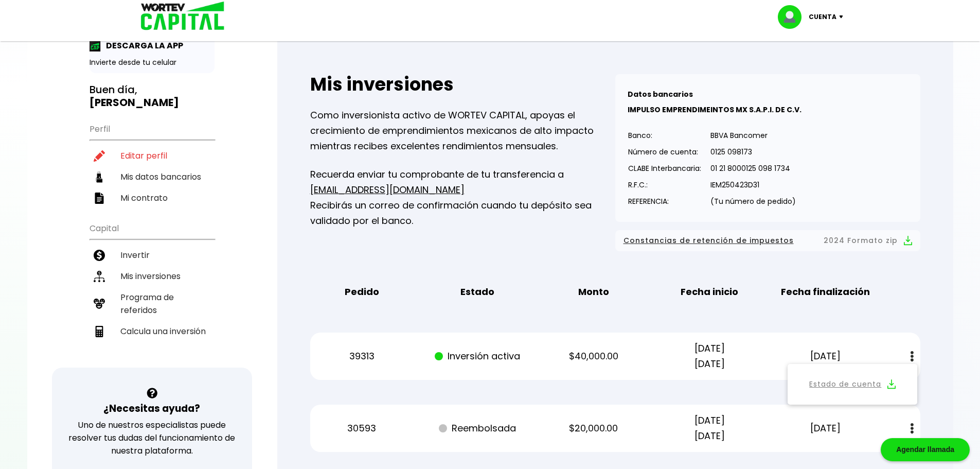 This screenshot has width=980, height=469. What do you see at coordinates (709, 292) in the screenshot?
I see `b: Fecha inicio` at bounding box center [709, 292].